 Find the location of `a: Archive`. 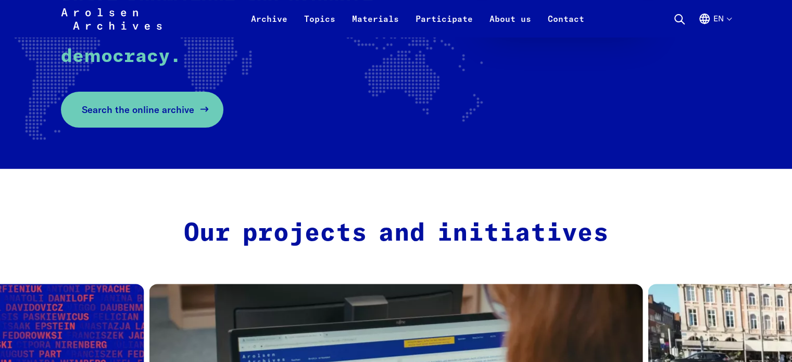

a: Archive is located at coordinates (269, 25).